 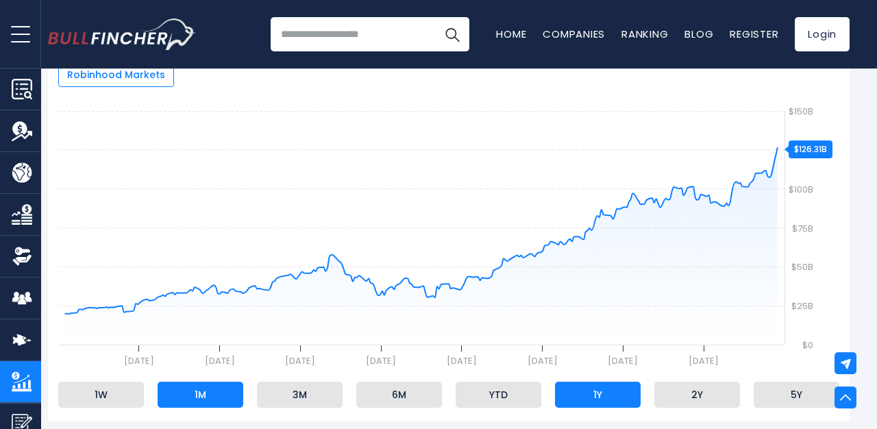 I want to click on li: 5Y, so click(x=796, y=395).